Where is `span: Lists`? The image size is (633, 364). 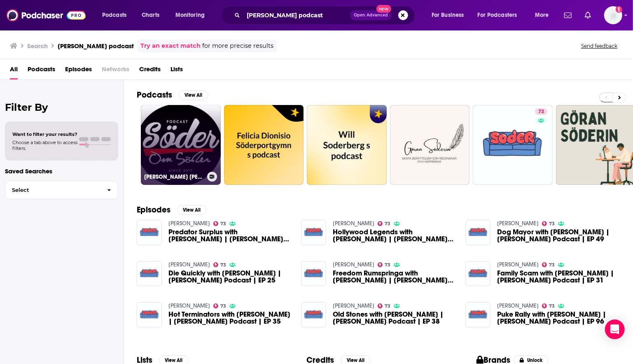 span: Lists is located at coordinates (177, 71).